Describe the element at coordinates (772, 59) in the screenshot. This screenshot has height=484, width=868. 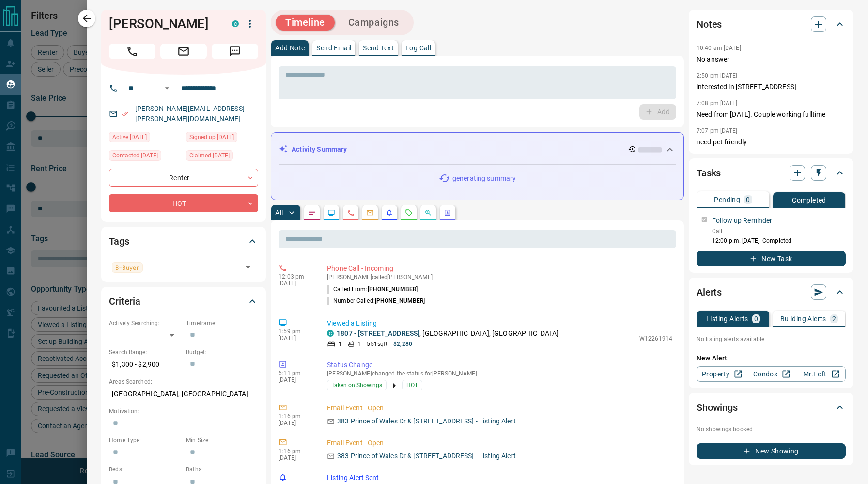
I see `p: No answer` at that location.